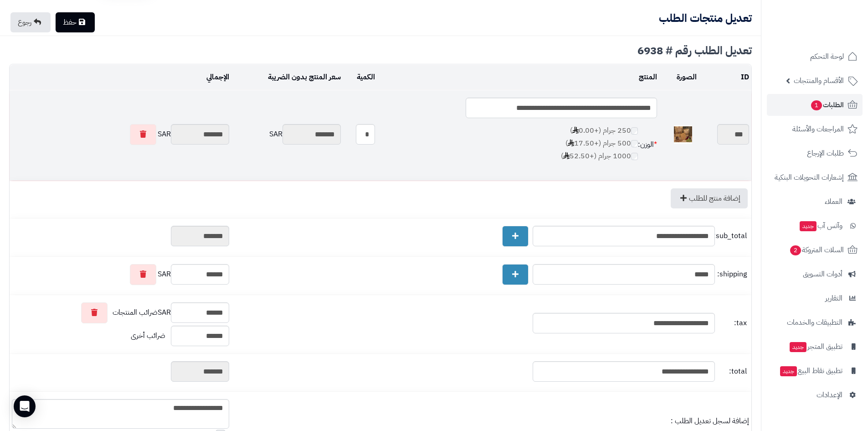 Image resolution: width=868 pixels, height=431 pixels. Describe the element at coordinates (815, 226) in the screenshot. I see `a: وآتس آبجديد` at that location.